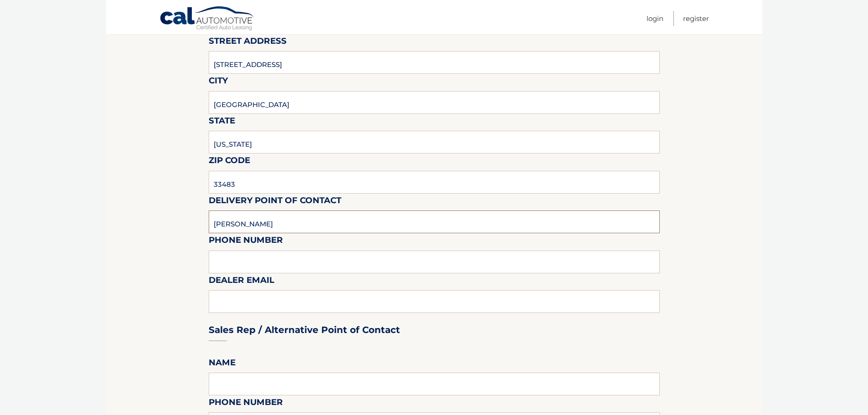 The image size is (868, 415). What do you see at coordinates (696, 18) in the screenshot?
I see `a: Register` at bounding box center [696, 18].